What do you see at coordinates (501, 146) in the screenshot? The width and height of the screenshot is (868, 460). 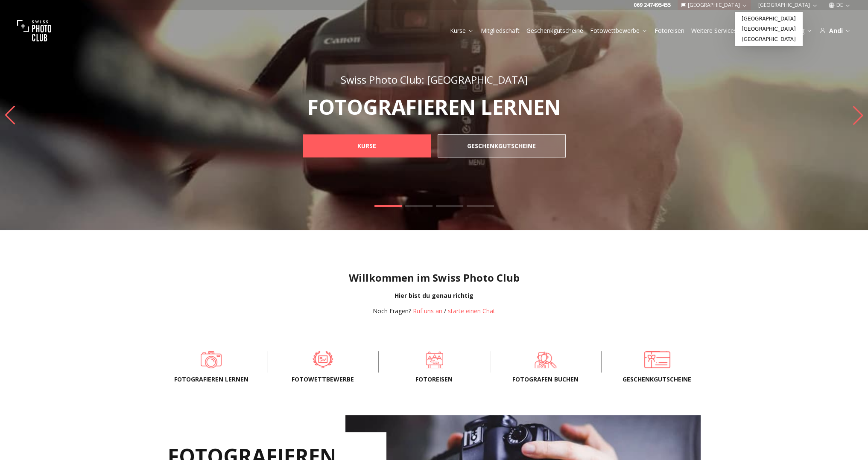 I see `b: GESCHENKGUTSCHEINE` at bounding box center [501, 146].